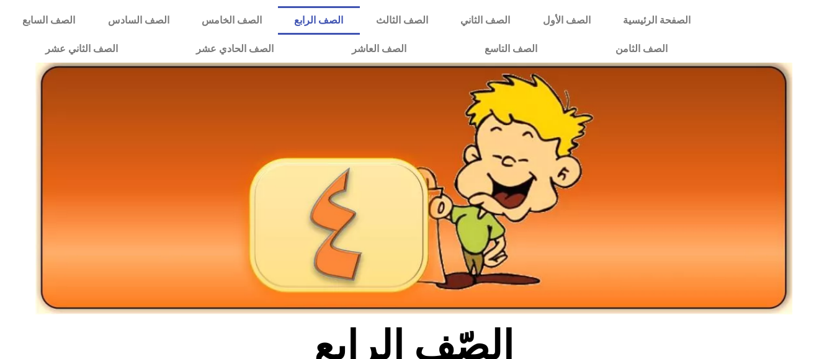  What do you see at coordinates (138, 20) in the screenshot?
I see `a: الصف السادس` at bounding box center [138, 20].